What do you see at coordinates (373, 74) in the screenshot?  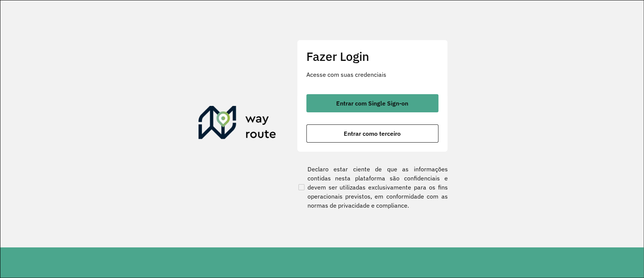 I see `p: Acesse com suas credenciais` at bounding box center [373, 74].